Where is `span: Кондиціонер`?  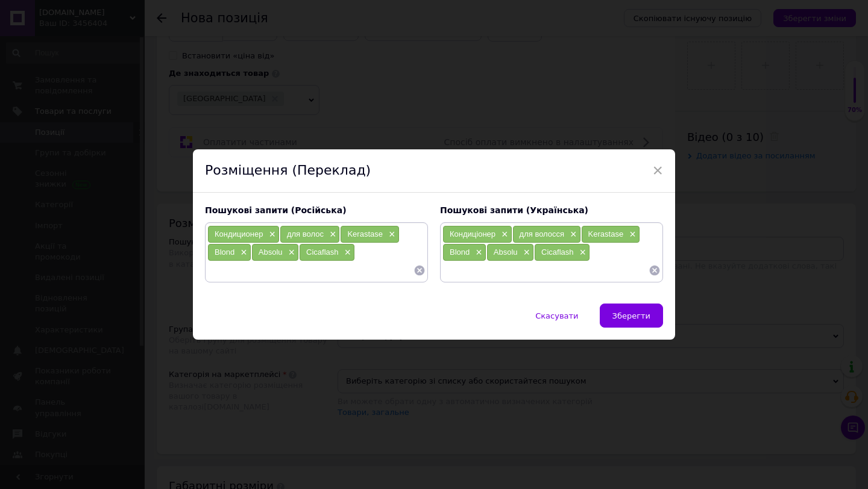
span: Кондиціонер is located at coordinates (472, 234).